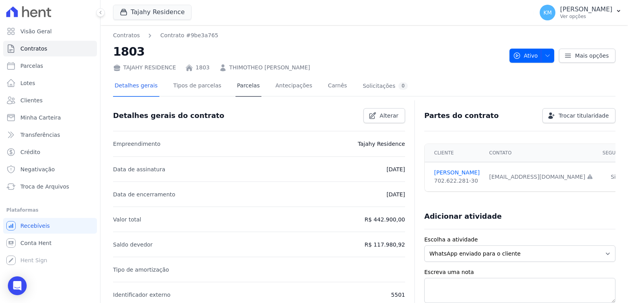 The width and height of the screenshot is (628, 303). I want to click on p: Data de encerramento, so click(144, 195).